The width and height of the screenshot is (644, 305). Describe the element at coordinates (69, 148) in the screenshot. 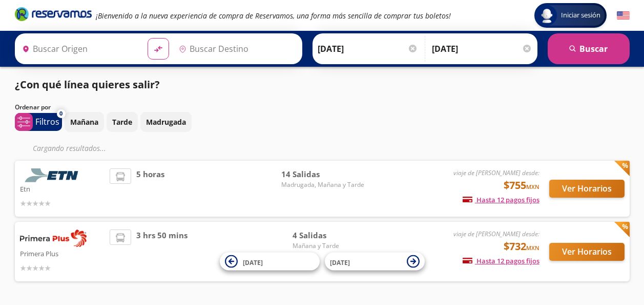

I see `em: Cargando resultados ...` at that location.